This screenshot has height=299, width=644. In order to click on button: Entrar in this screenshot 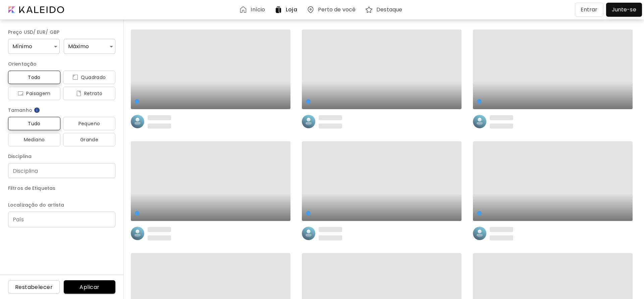, I will do `click(589, 10)`.